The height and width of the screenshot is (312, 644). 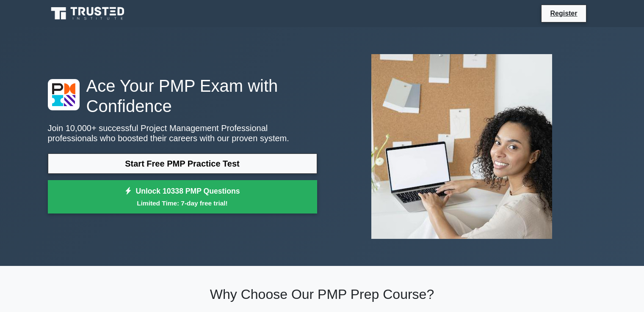 I want to click on a: Start Free PMP Practice Test, so click(x=182, y=164).